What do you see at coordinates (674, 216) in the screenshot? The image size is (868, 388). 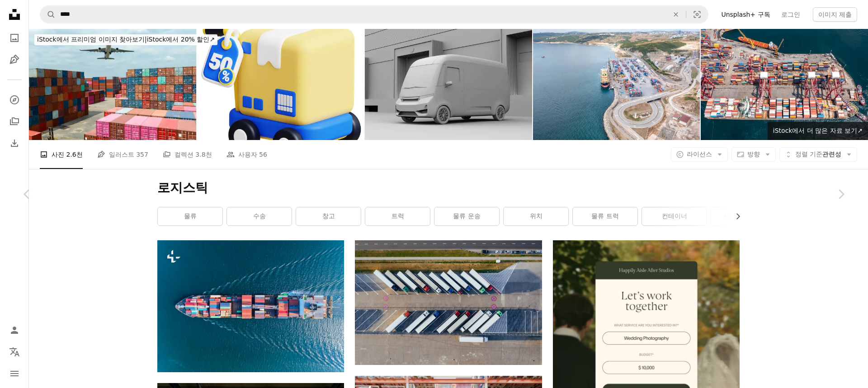 I see `a: 컨테이너` at bounding box center [674, 216].